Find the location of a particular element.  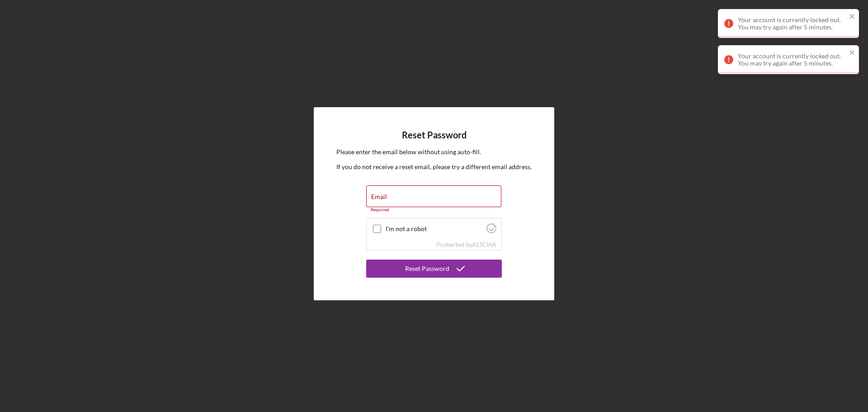

p: Please enter the email below without using auto-fill. is located at coordinates (434, 152).